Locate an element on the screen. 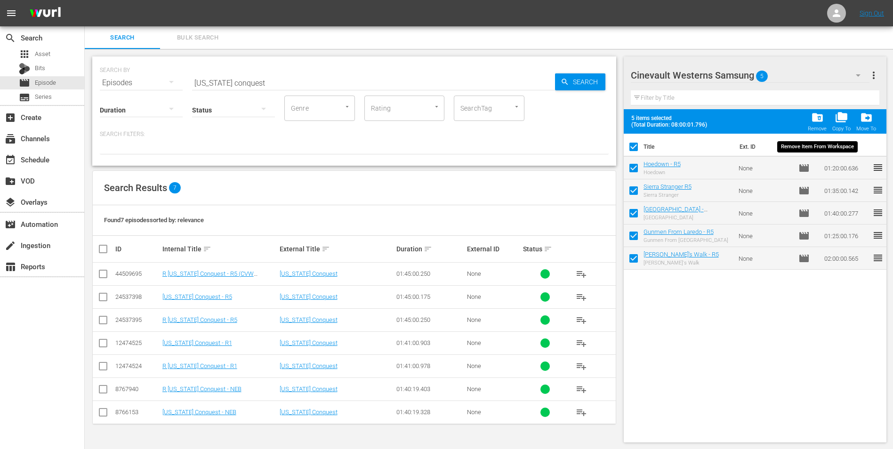 This screenshot has width=893, height=449. div: 01:45:00.175 is located at coordinates (430, 297).